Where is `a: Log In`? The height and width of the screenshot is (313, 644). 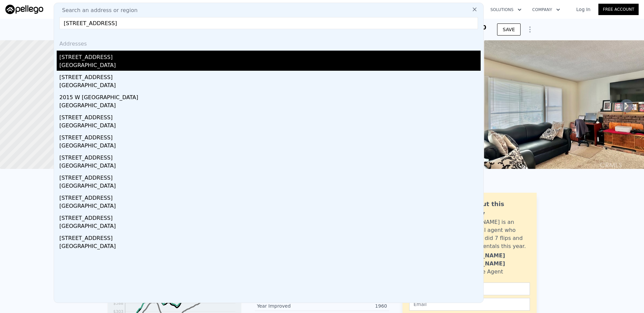
a: Log In is located at coordinates (583, 9).